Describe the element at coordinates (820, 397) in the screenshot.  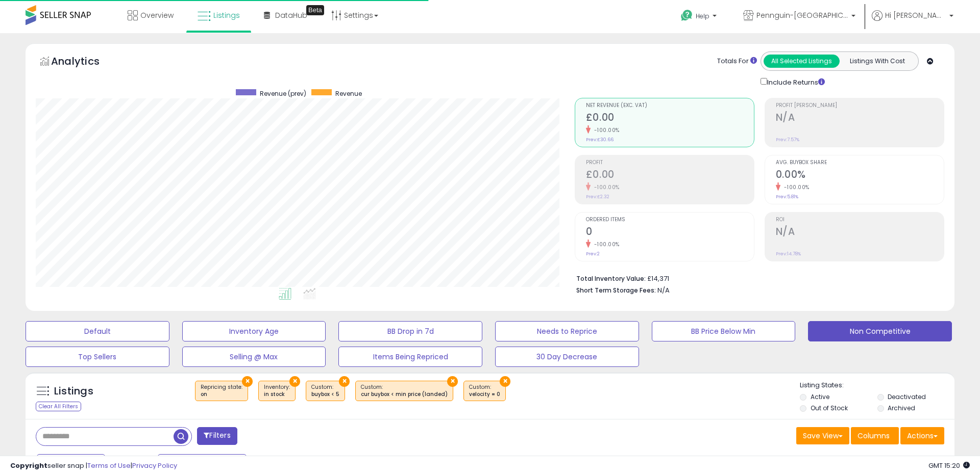
I see `label: Active` at that location.